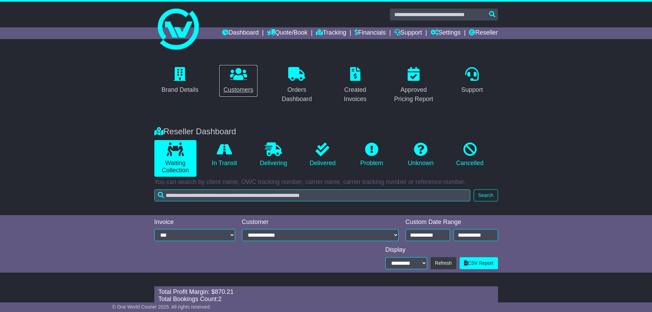 The image size is (652, 312). I want to click on button: Search, so click(485, 195).